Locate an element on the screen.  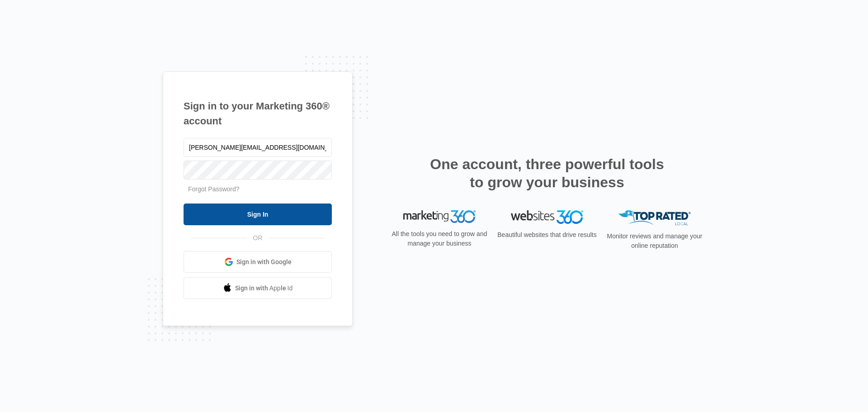
p: All the tools you need to grow and manage your business is located at coordinates (440, 239).